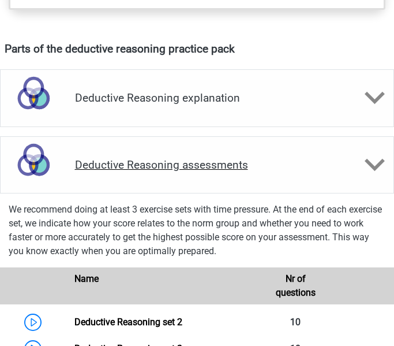 Image resolution: width=394 pixels, height=346 pixels. What do you see at coordinates (197, 230) in the screenshot?
I see `p: We recommend doing at least 3 exercise sets with time pressure. At the end of each exercise set, ...` at bounding box center [197, 230].